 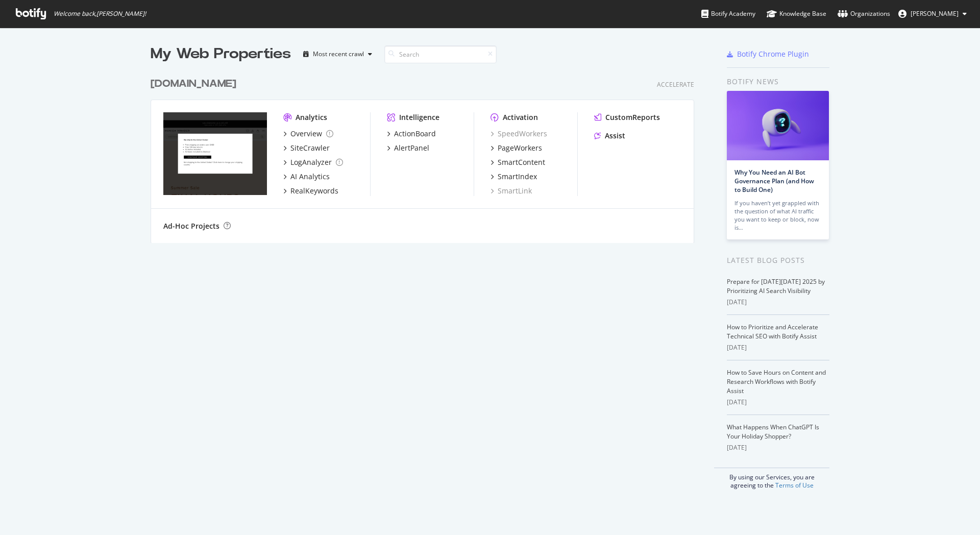 What do you see at coordinates (778, 215) in the screenshot?
I see `div: If you haven’t yet grappled with the question of what AI traffic you want to keep or block, now is…` at bounding box center [778, 215].